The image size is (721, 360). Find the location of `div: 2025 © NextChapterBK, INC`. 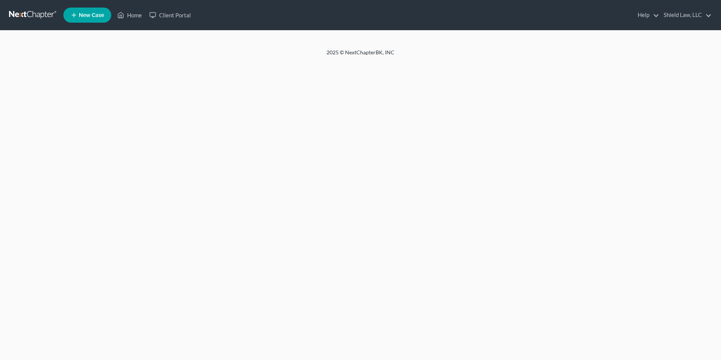

div: 2025 © NextChapterBK, INC is located at coordinates (361, 55).